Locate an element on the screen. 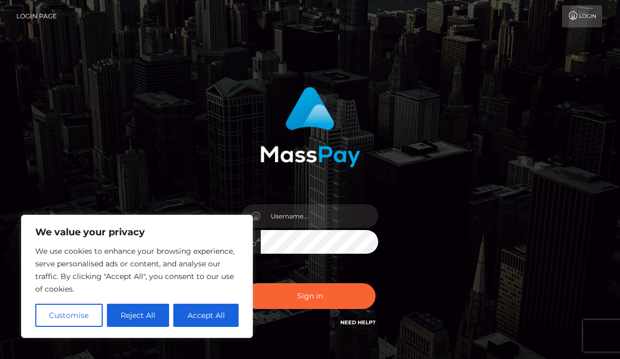 The height and width of the screenshot is (359, 620). div: We value your privacy is located at coordinates (137, 277).